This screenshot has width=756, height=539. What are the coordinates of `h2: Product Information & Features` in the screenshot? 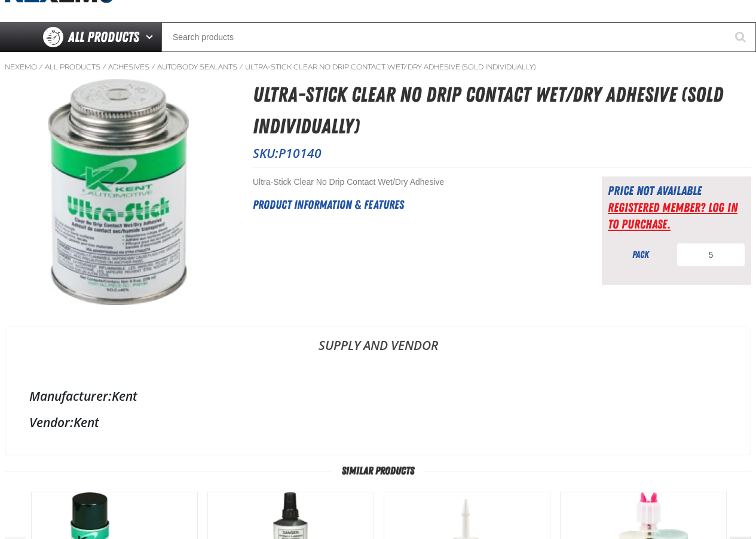 It's located at (412, 205).